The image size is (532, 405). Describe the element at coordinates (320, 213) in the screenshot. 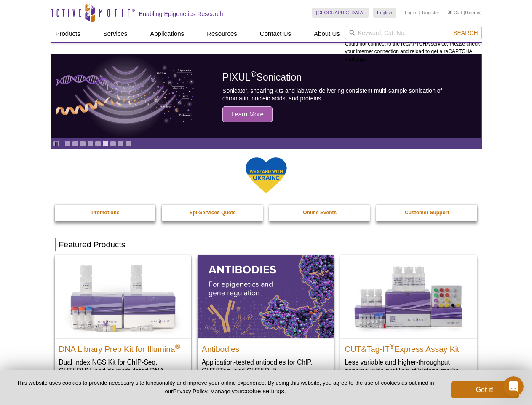

I see `a: Online Events` at that location.